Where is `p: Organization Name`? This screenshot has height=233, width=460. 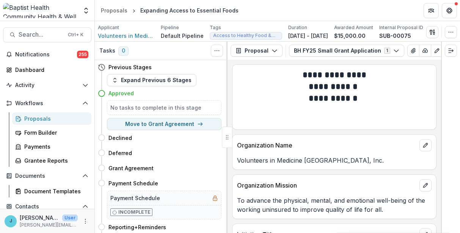
p: Organization Name is located at coordinates (326, 145).